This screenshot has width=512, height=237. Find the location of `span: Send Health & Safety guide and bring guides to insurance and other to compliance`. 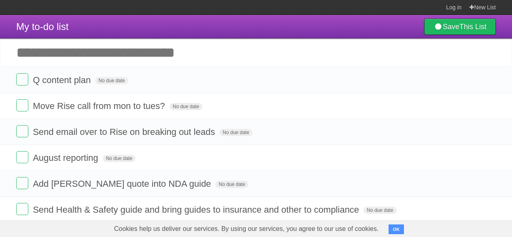

span: Send Health & Safety guide and bring guides to insurance and other to compliance is located at coordinates (197, 209).